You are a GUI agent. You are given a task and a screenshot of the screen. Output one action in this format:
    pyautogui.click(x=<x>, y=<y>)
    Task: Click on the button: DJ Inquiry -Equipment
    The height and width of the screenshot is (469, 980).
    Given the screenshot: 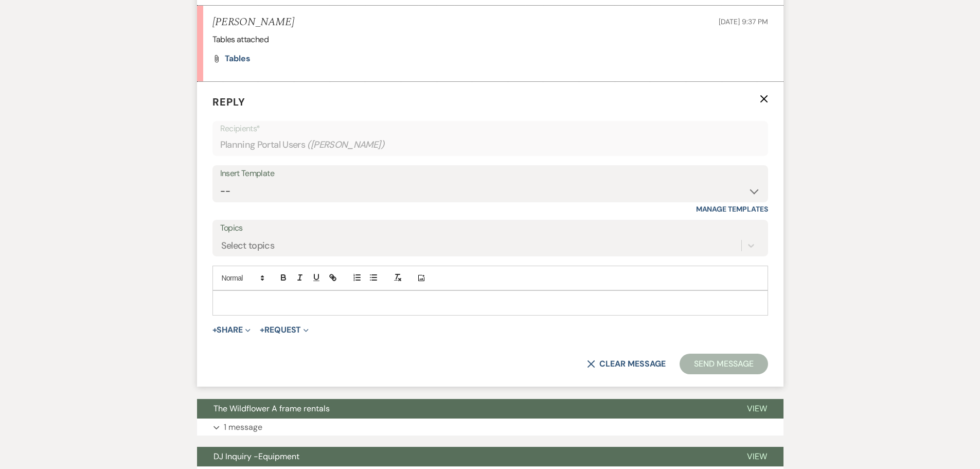 What is the action you would take?
    pyautogui.click(x=463, y=457)
    